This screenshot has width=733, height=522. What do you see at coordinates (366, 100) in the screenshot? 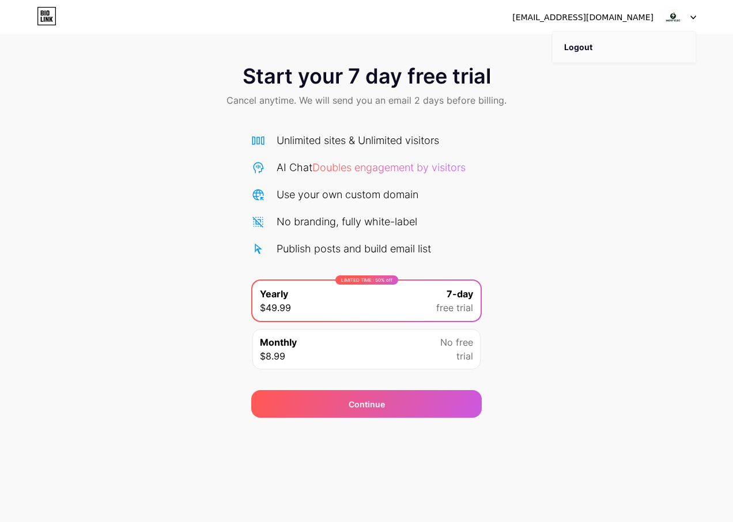
I see `span: Cancel anytime. We will send you an email 2 days before billing.` at bounding box center [366, 100].